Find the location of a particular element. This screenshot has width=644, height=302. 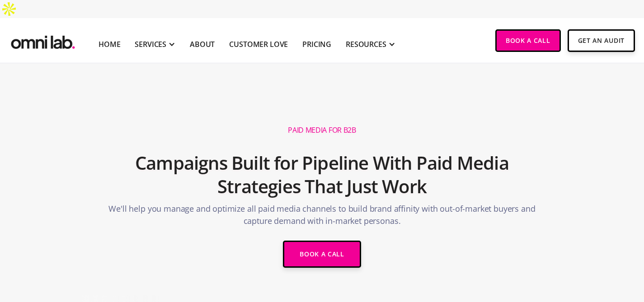

img: Omni Lab: B2B SaaS Demand Generation Agency is located at coordinates (43, 40).